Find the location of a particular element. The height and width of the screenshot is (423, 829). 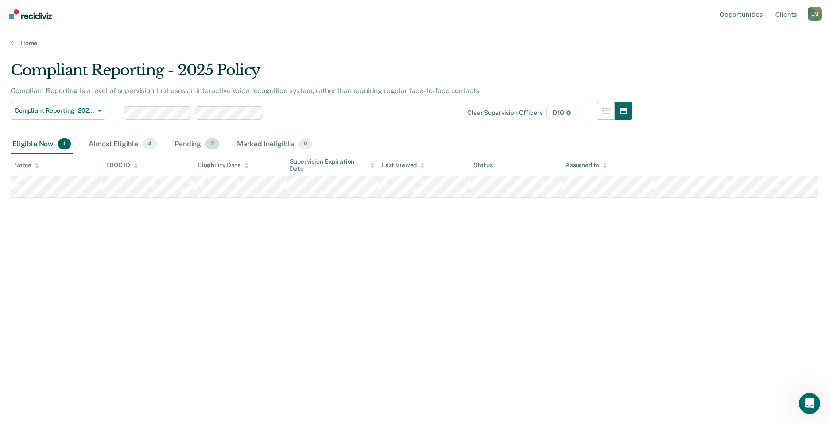

span: Compliant Reporting - 2025 Policy is located at coordinates (54, 110).